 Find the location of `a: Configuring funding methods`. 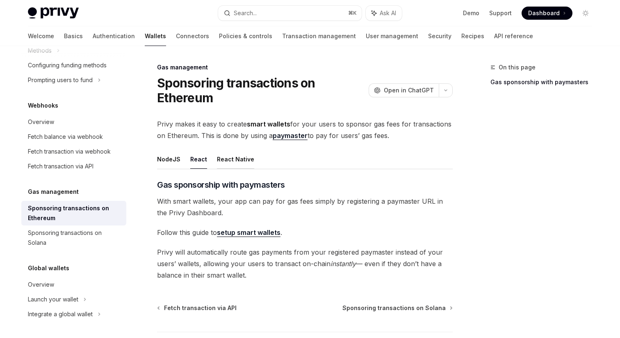

a: Configuring funding methods is located at coordinates (74, 65).